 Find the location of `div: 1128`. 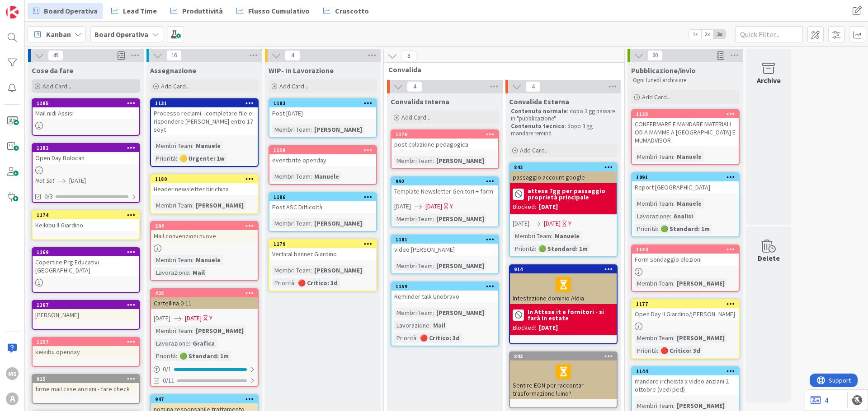

div: 1128 is located at coordinates (687, 114).